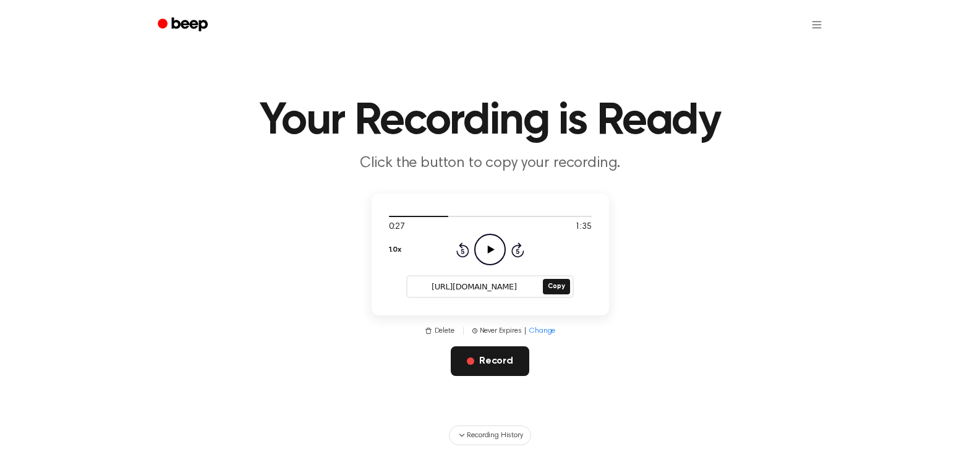 The width and height of the screenshot is (980, 457). I want to click on button: Recording History, so click(490, 435).